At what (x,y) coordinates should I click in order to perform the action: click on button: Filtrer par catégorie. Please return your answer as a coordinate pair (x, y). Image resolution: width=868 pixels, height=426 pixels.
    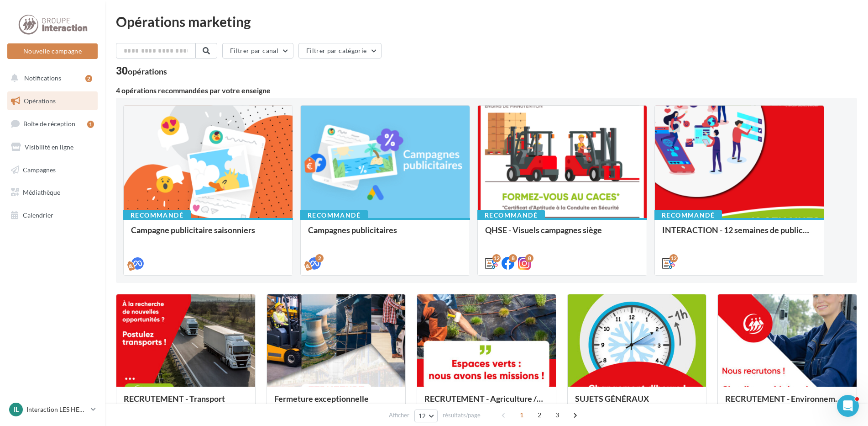
    Looking at the image, I should click on (340, 50).